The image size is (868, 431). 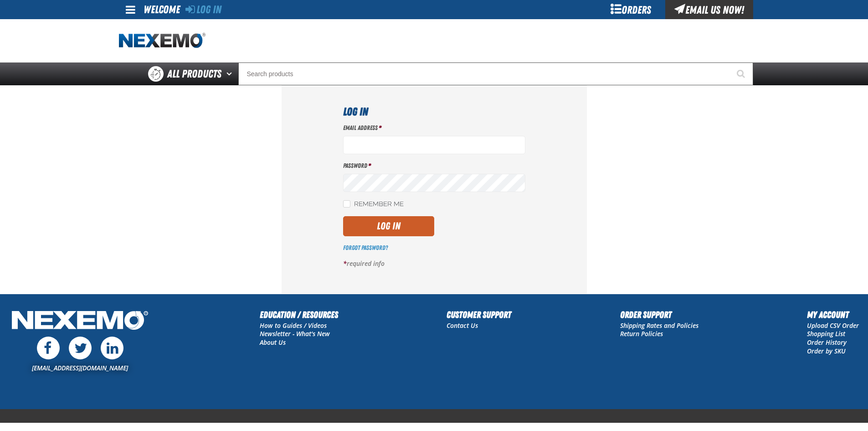 I want to click on a: Shopping List, so click(x=826, y=333).